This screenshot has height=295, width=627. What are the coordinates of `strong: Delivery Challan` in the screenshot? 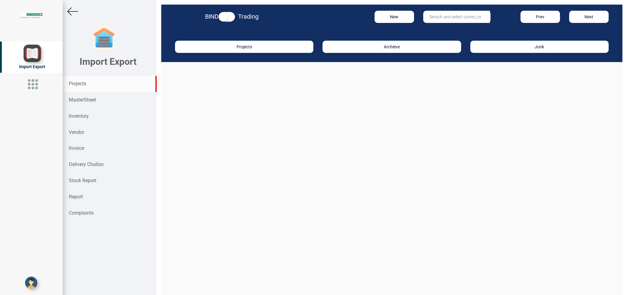 It's located at (86, 164).